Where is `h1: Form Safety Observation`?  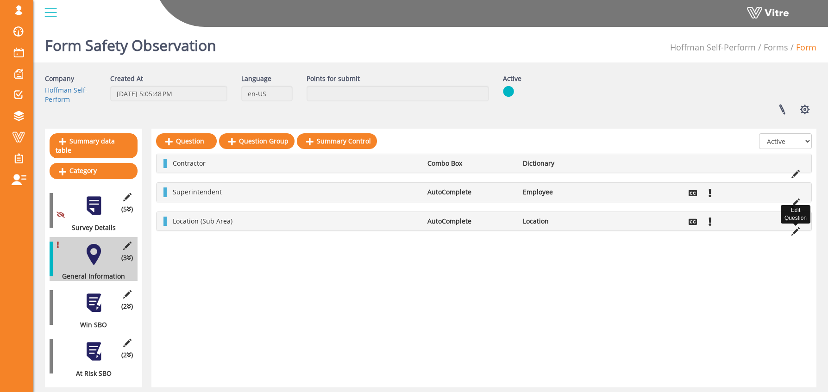
h1: Form Safety Observation is located at coordinates (131, 43).